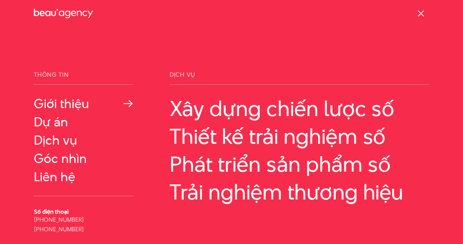 This screenshot has height=244, width=463. I want to click on b: Số điện thoại, so click(51, 212).